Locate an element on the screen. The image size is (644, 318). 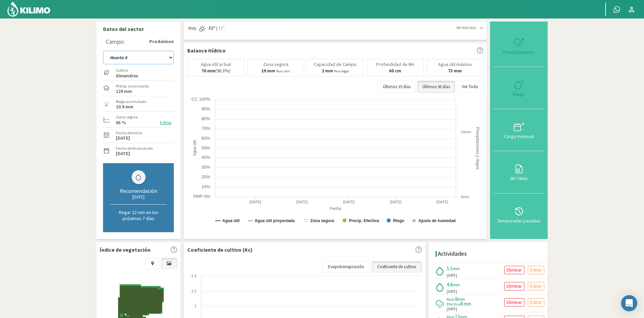
label: Cultivo is located at coordinates (127, 70).